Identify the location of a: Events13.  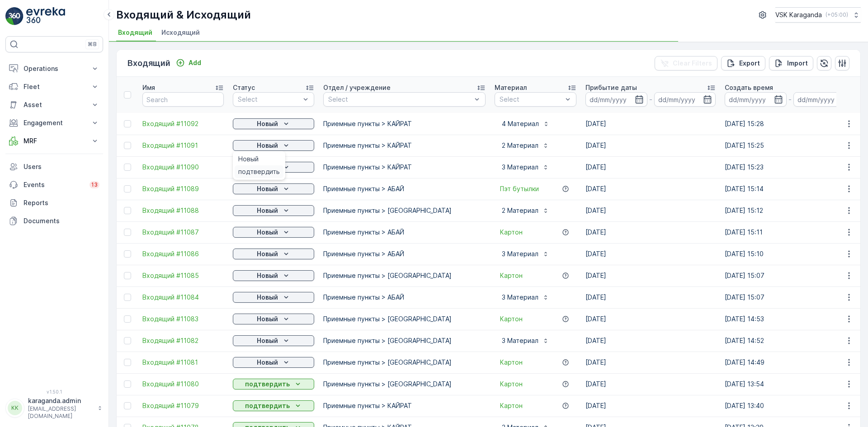
(54, 185).